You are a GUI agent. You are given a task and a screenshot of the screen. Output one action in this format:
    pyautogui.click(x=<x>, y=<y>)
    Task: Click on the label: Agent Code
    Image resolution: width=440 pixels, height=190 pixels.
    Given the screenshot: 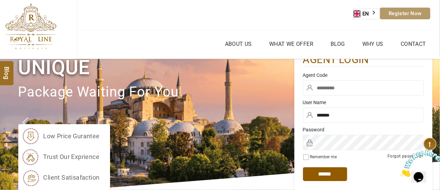 What is the action you would take?
    pyautogui.click(x=364, y=75)
    